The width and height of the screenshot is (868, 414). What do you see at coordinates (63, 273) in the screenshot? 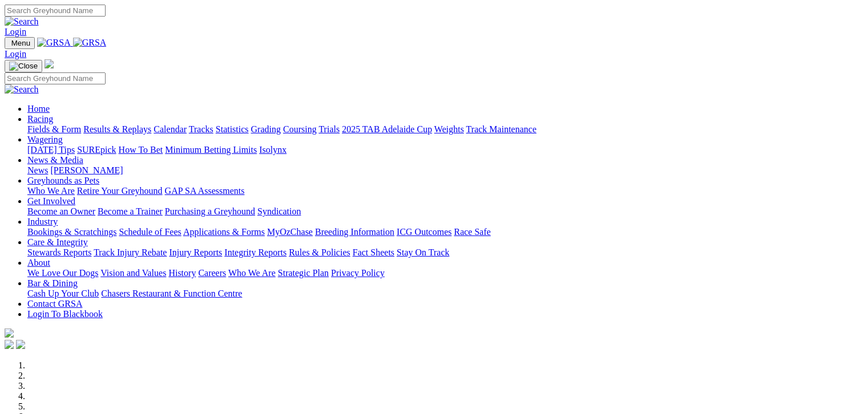
I see `a: We Love Our Dogs` at bounding box center [63, 273].